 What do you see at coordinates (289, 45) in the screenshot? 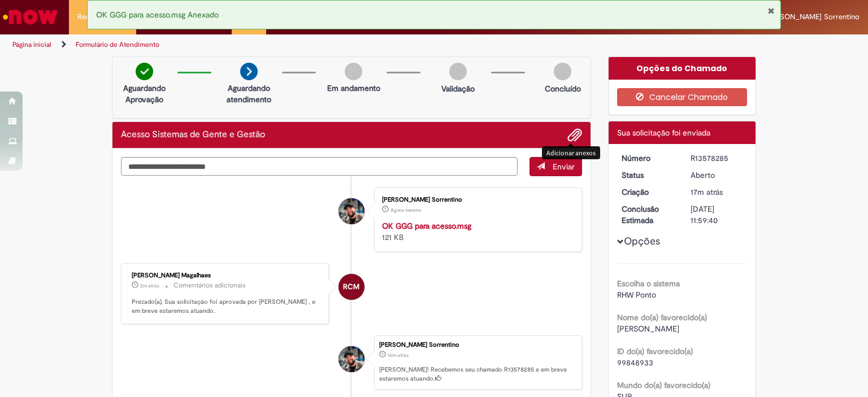
I see `ul: Trilhas de página` at bounding box center [289, 45].